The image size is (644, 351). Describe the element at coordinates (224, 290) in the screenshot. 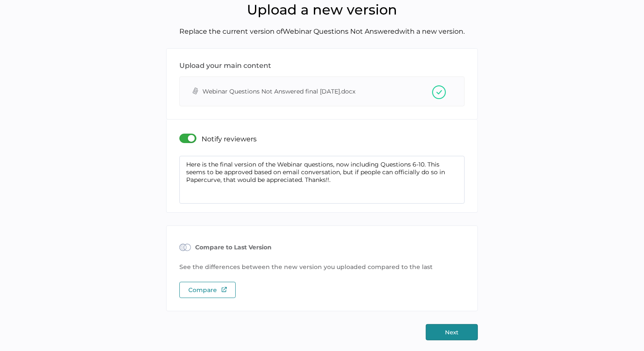

I see `img: external-link-green.7ec190a1.svg` at that location.